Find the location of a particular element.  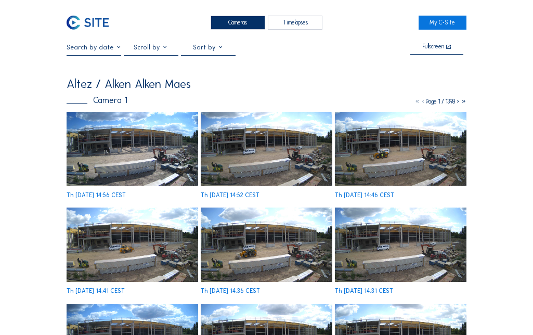

a: C-SITE Logo is located at coordinates (90, 22).